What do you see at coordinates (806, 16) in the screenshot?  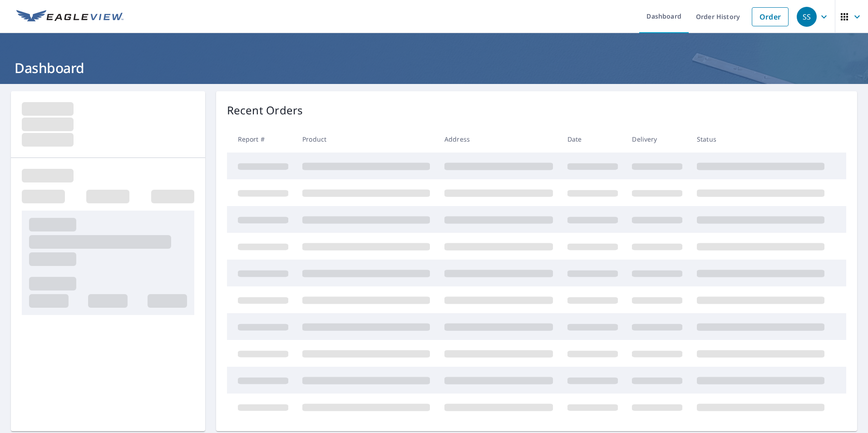 I see `div: SS` at bounding box center [806, 16].